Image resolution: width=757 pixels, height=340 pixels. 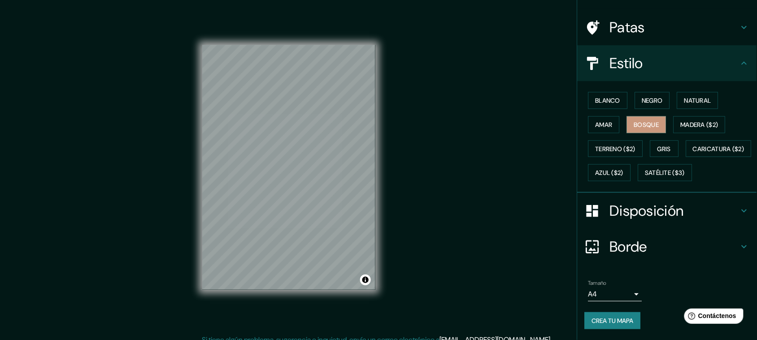 What do you see at coordinates (665, 173) in the screenshot?
I see `font: Satélite ($3)` at bounding box center [665, 173].